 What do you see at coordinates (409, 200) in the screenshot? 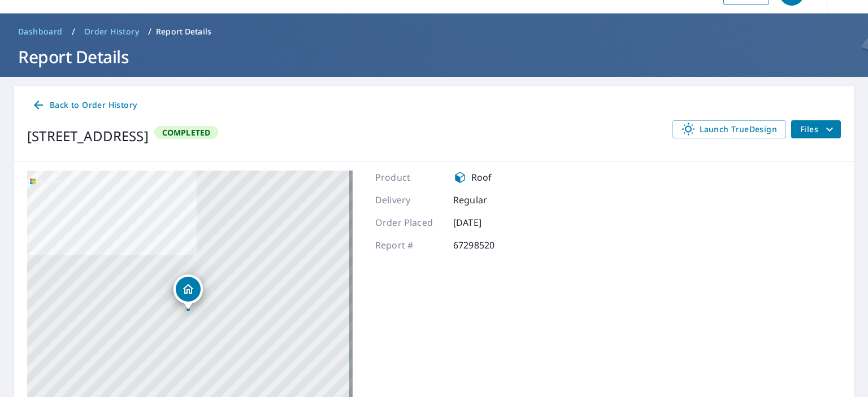
I see `p: Delivery` at bounding box center [409, 200].